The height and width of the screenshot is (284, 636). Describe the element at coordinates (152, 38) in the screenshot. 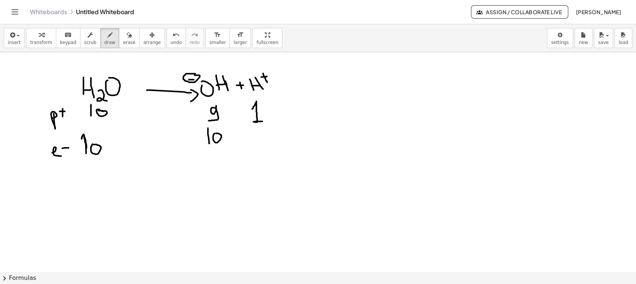

I see `button: arrange` at that location.